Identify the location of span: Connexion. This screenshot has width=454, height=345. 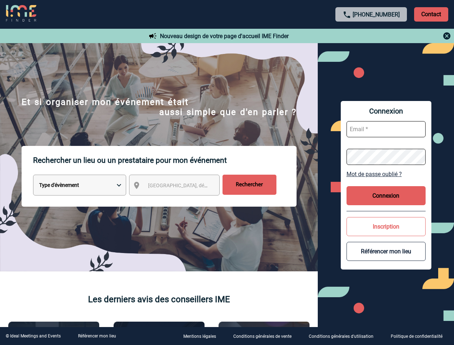
(386, 111).